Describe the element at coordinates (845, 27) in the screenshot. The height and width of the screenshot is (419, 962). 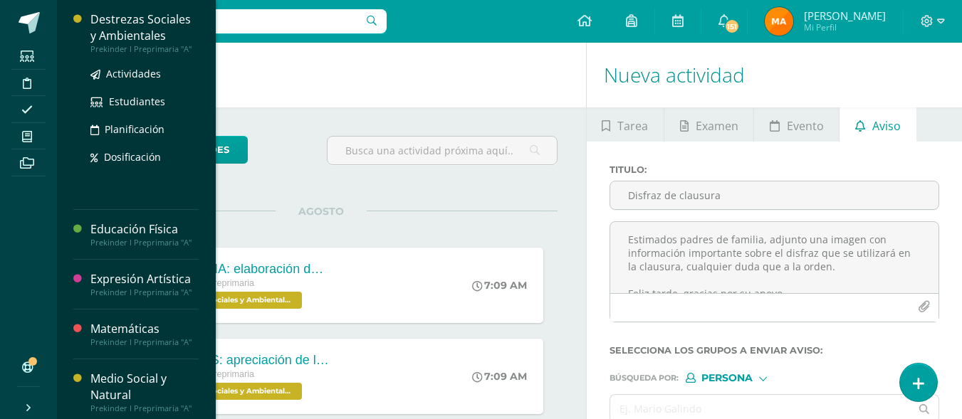
I see `span: Mi Perfil` at that location.